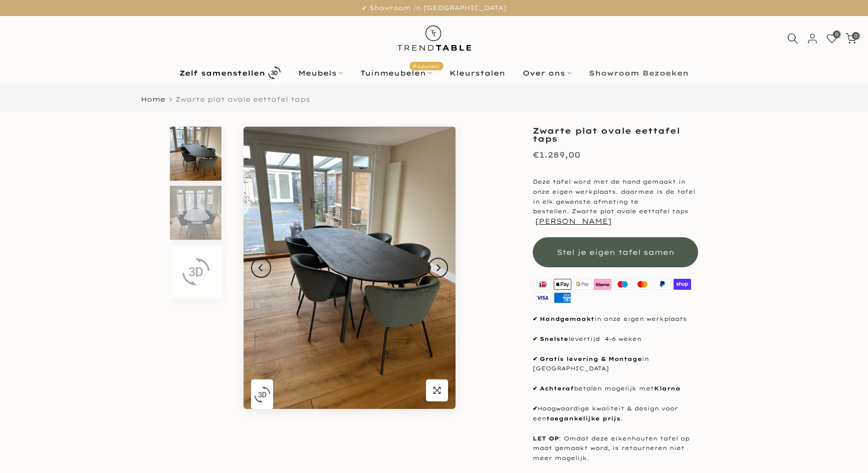 The width and height of the screenshot is (868, 473). I want to click on p: Hoogwaardige kwaliteit & design voor een ., so click(616, 414).